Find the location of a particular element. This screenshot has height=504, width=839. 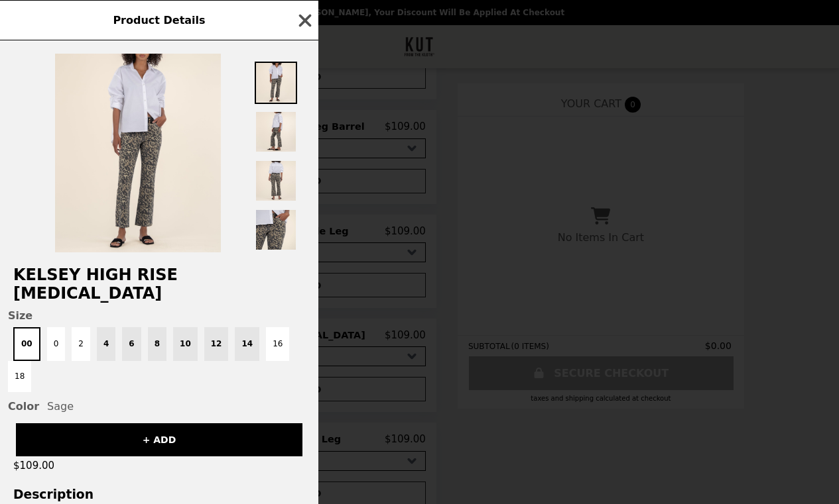

img: Thumbnail 2 is located at coordinates (276, 132).